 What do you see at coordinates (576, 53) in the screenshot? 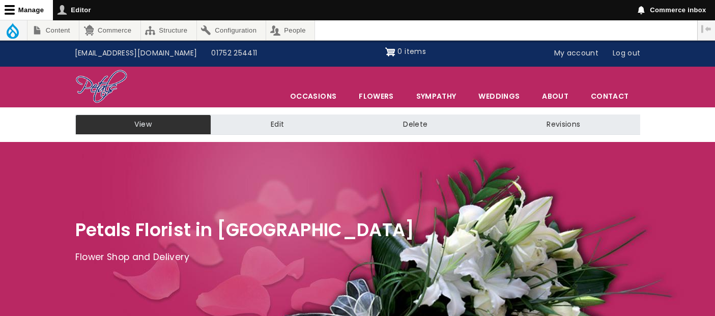
I see `a: My account` at bounding box center [576, 53].